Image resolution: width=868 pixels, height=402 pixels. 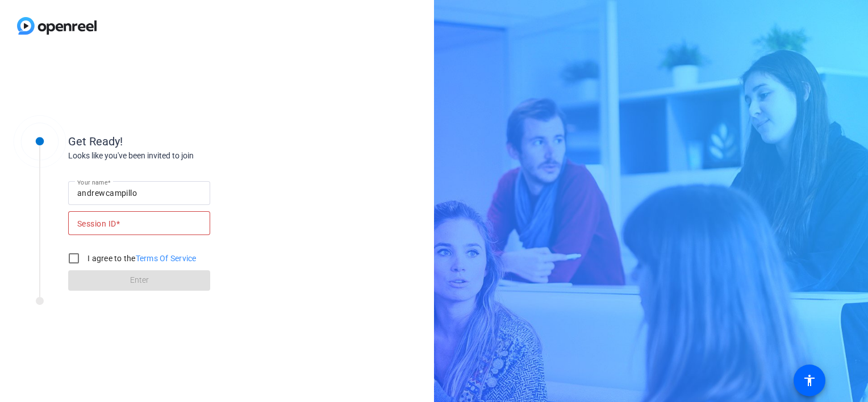 I want to click on mat-icon: accessibility, so click(x=809, y=380).